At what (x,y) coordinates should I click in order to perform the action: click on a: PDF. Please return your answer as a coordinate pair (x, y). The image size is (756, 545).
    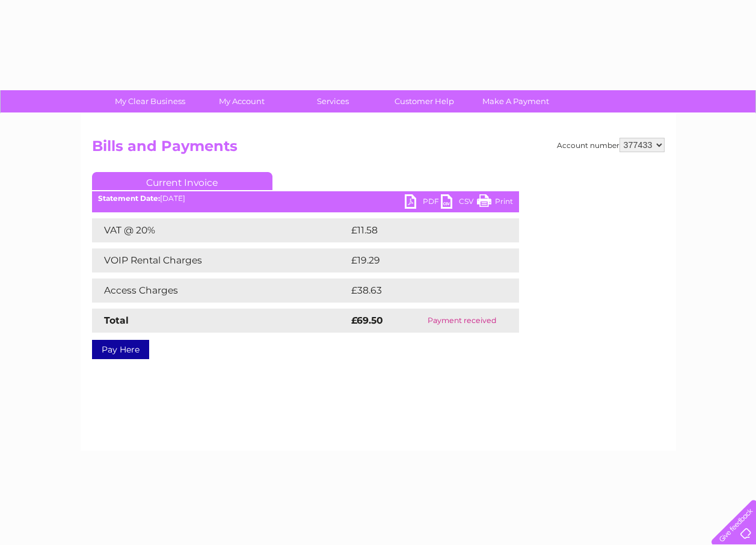
    Looking at the image, I should click on (423, 203).